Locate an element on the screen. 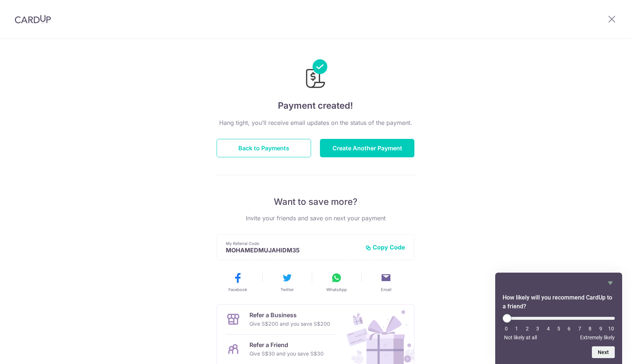 The width and height of the screenshot is (631, 364). h2: How likely will you recommend CardUp to a friend? Select an option from 0 to 10, with 0 being Not... is located at coordinates (559, 302).